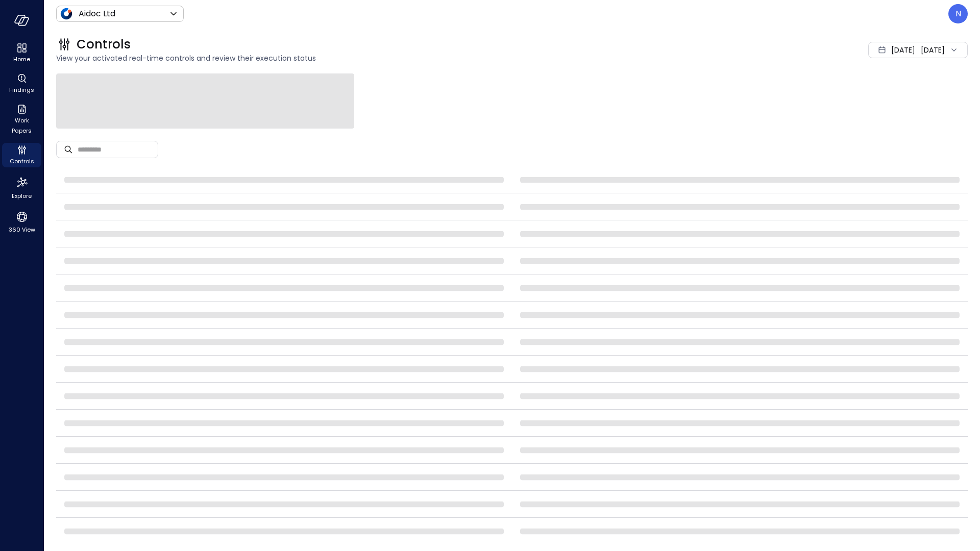 The width and height of the screenshot is (980, 551). Describe the element at coordinates (21, 155) in the screenshot. I see `div: Controls` at that location.